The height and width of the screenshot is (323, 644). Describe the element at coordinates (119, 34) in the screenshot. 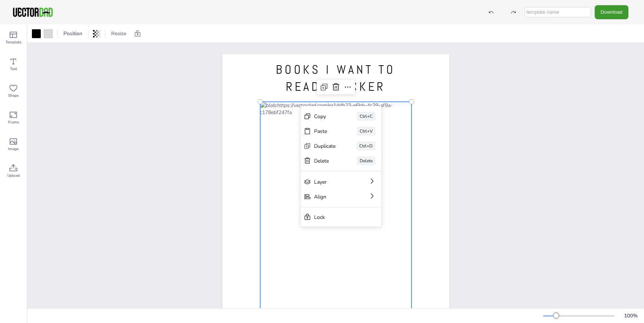

I see `button: Resize` at that location.